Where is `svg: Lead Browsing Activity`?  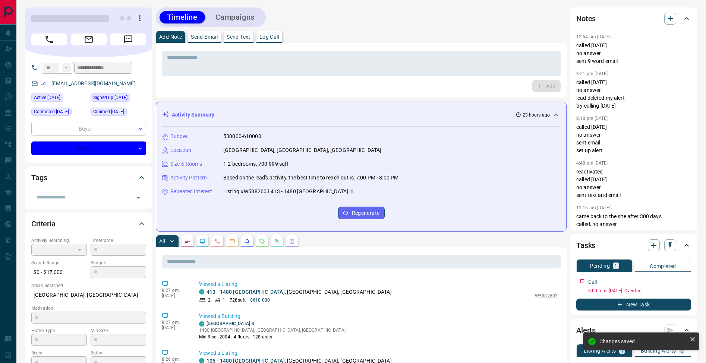
svg: Lead Browsing Activity is located at coordinates (202, 241).